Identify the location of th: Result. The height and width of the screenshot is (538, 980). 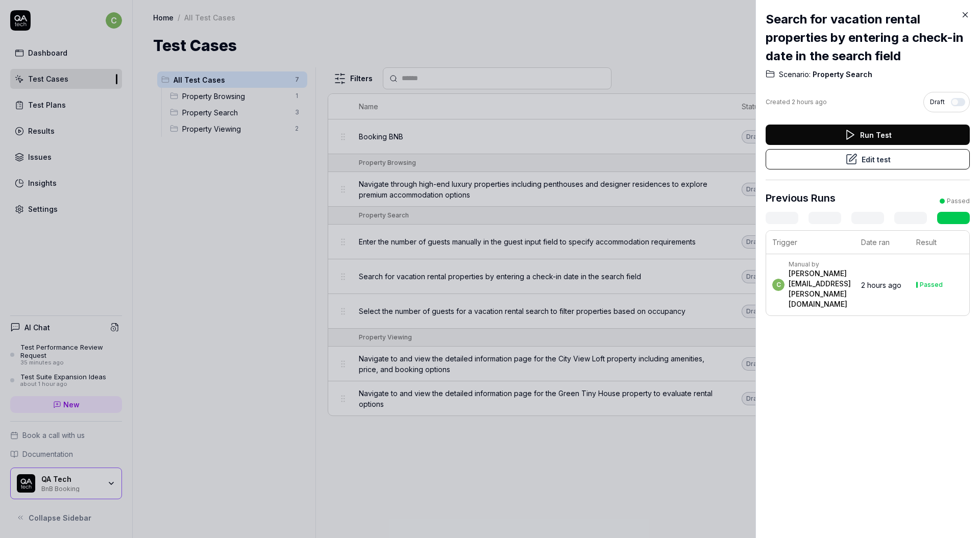
(940, 242).